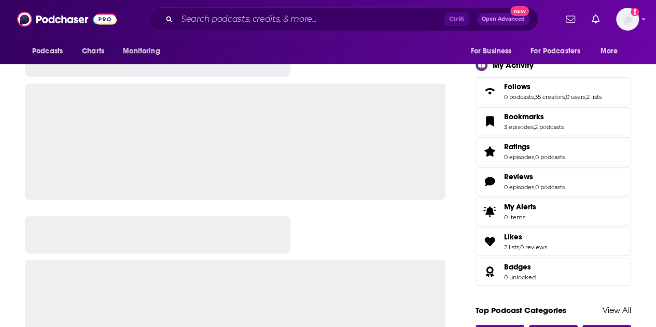 This screenshot has height=327, width=656. What do you see at coordinates (549, 127) in the screenshot?
I see `a: 2 podcasts` at bounding box center [549, 127].